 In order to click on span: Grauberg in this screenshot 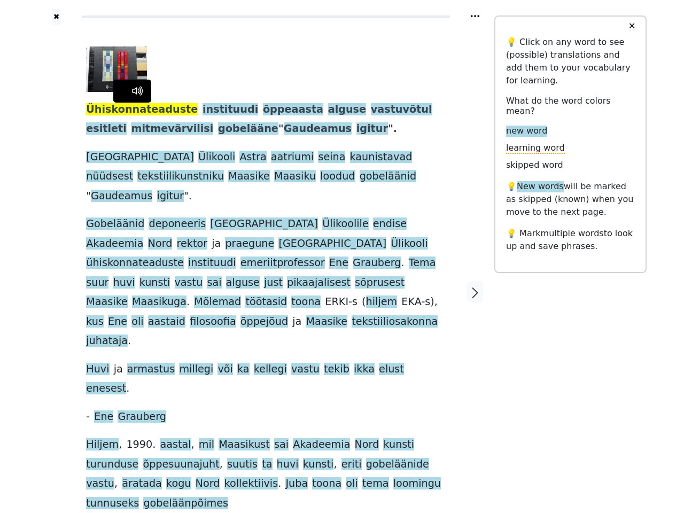, I will do `click(142, 417)`.